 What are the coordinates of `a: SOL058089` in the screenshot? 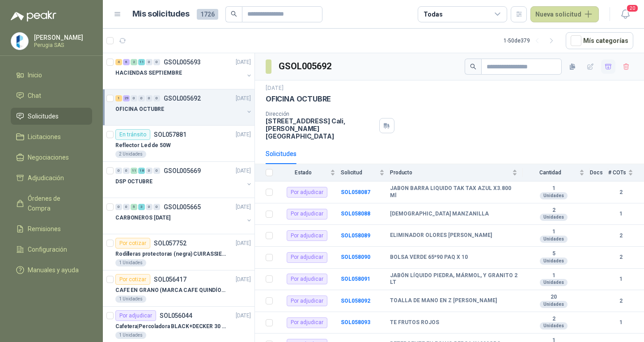 It's located at (356, 236).